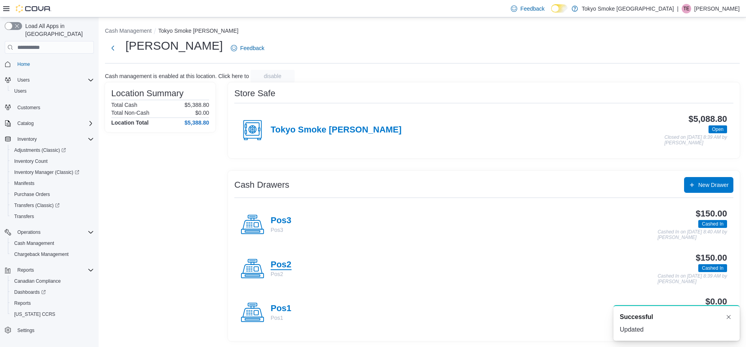  Describe the element at coordinates (22, 303) in the screenshot. I see `a: Reports` at that location.